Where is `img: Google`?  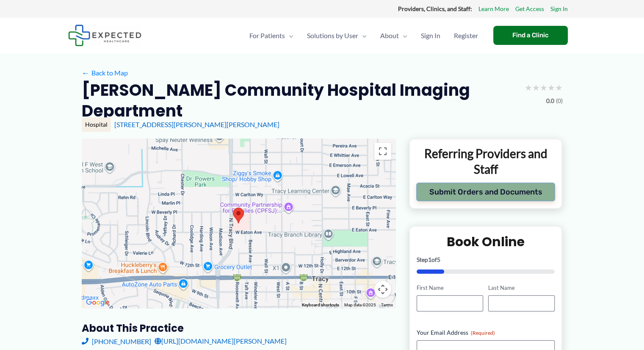 img: Google is located at coordinates (98, 302).